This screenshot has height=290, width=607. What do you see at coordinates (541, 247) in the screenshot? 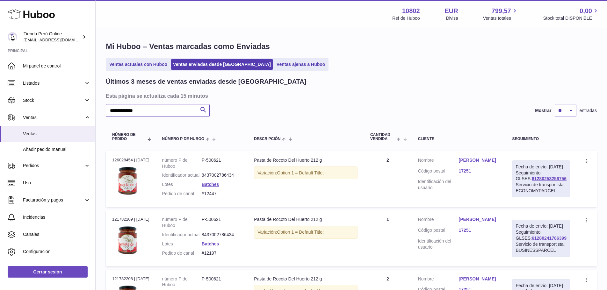
I see `div: Servicio de transportista: BUSINESSPARCEL` at bounding box center [541, 247].